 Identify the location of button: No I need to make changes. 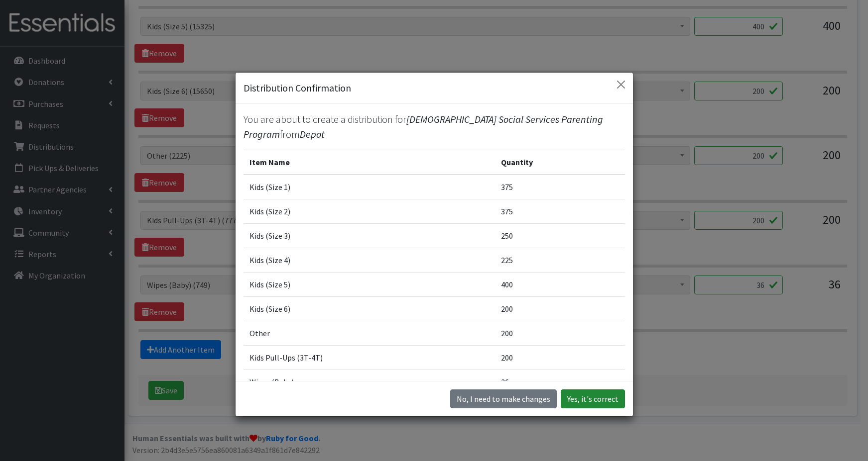
(504, 399).